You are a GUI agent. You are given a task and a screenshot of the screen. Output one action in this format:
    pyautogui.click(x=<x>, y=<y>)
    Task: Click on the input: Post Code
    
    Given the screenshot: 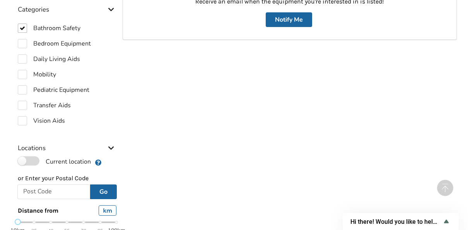 What is the action you would take?
    pyautogui.click(x=54, y=192)
    